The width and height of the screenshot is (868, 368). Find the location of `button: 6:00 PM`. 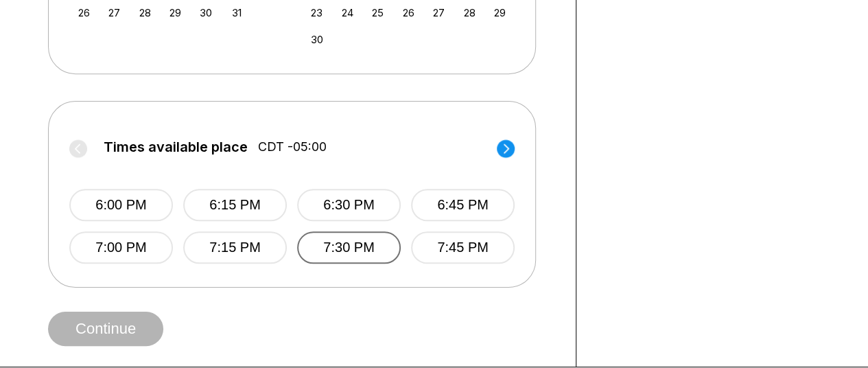

button: 6:00 PM is located at coordinates (120, 204).